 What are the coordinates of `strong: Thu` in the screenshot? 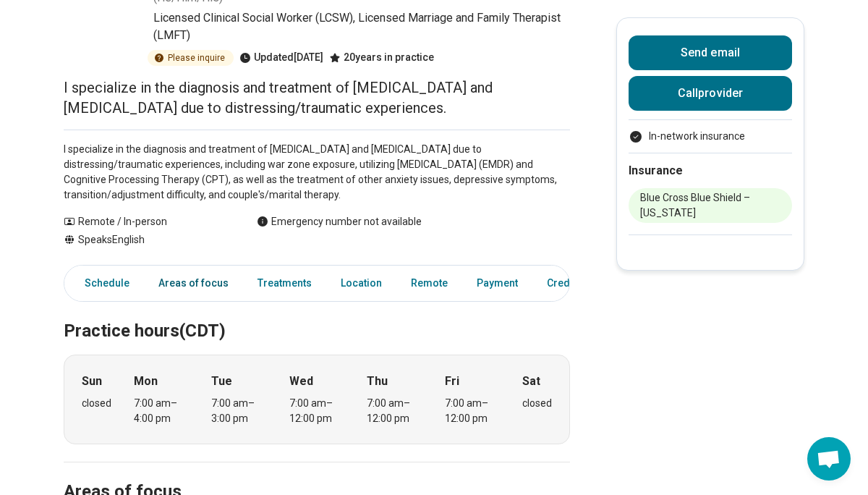 It's located at (376, 381).